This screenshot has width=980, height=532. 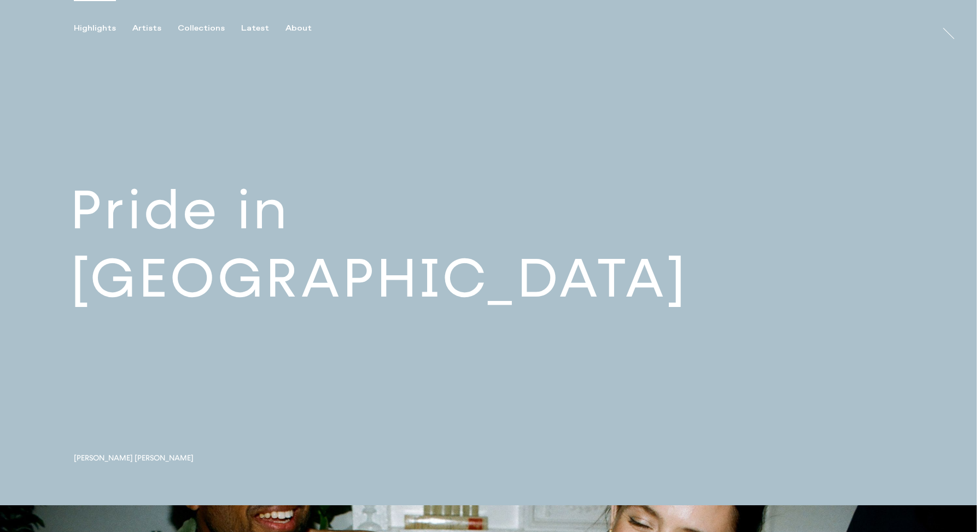 What do you see at coordinates (306, 29) in the screenshot?
I see `button: About` at bounding box center [306, 29].